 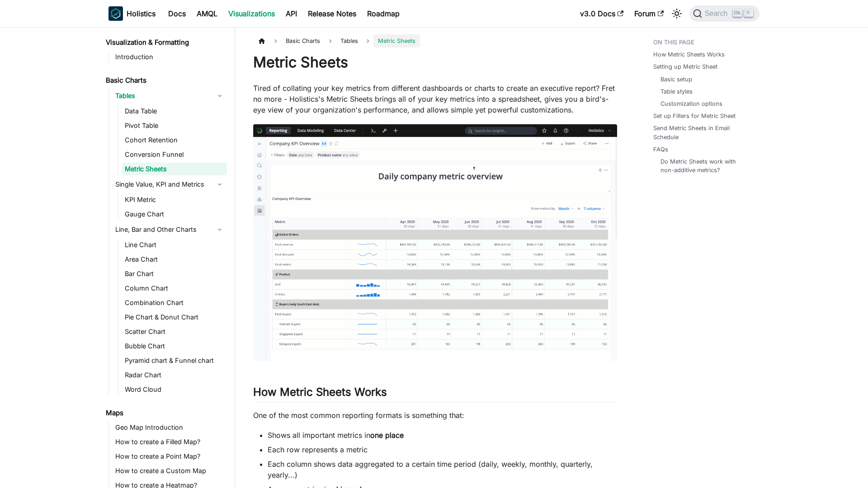 I want to click on a: v3.0 Docs, so click(x=602, y=13).